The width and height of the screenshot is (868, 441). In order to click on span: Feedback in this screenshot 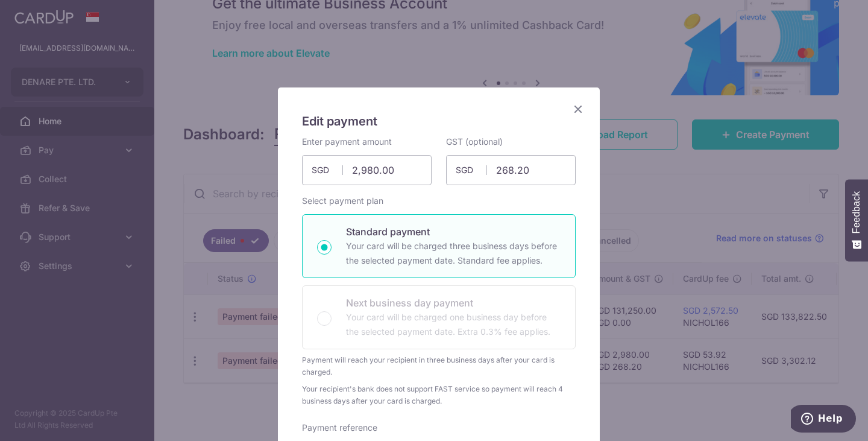, I will do `click(856, 213)`.